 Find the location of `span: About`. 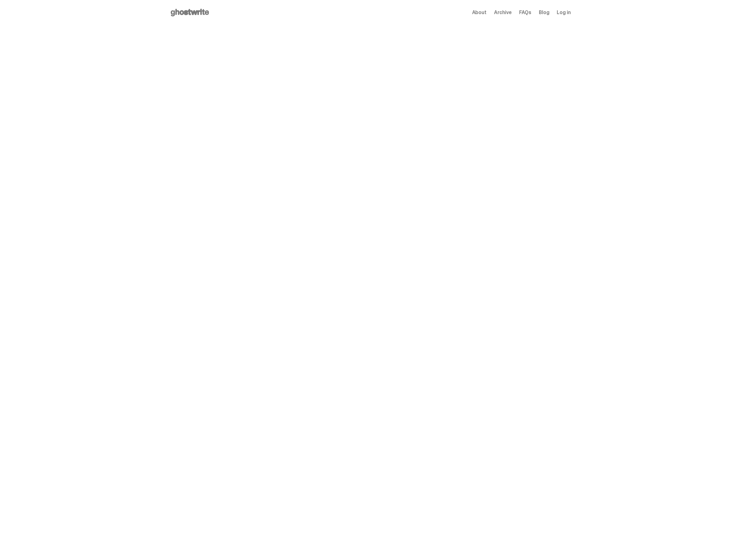

span: About is located at coordinates (479, 13).